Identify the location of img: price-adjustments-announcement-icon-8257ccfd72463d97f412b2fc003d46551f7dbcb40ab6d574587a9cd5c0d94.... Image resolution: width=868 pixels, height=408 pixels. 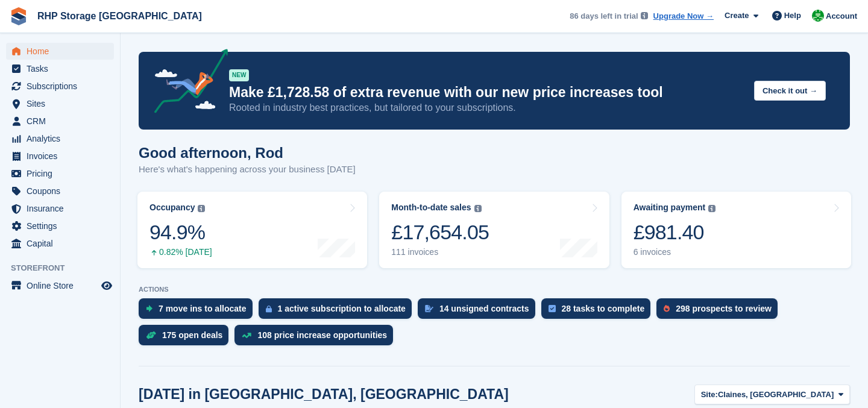
(186, 83).